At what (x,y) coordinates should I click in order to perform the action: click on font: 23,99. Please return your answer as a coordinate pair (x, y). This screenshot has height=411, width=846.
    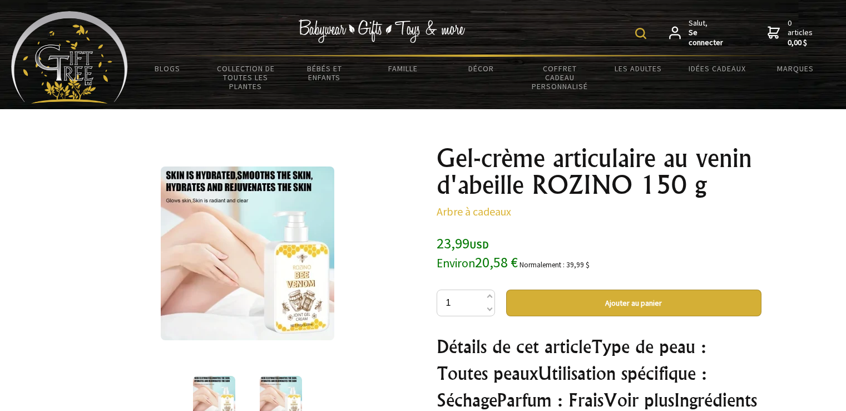
    Looking at the image, I should click on (453, 243).